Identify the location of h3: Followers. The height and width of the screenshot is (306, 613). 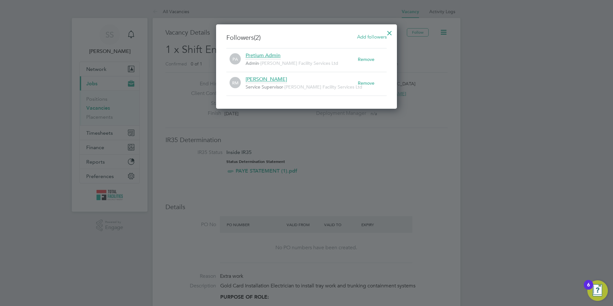
(307, 38).